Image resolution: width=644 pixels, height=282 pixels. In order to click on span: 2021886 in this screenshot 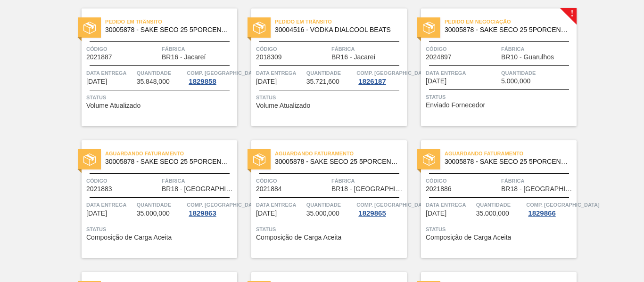, I will do `click(438, 189)`.